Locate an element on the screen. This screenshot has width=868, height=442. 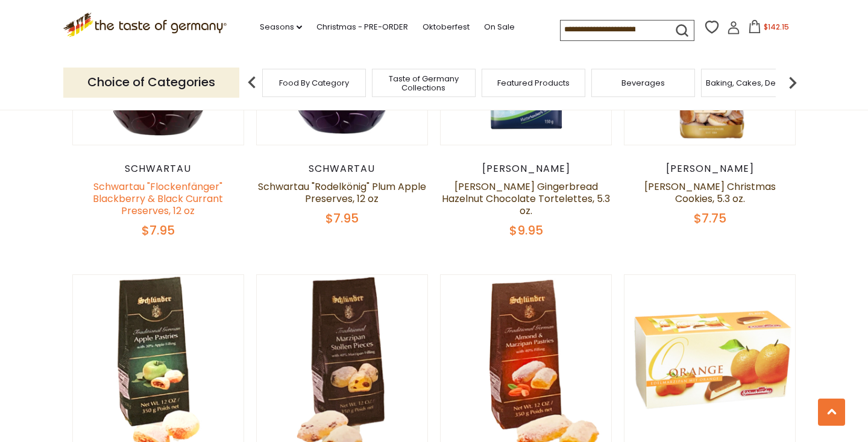
span: Featured Products is located at coordinates (534, 82).